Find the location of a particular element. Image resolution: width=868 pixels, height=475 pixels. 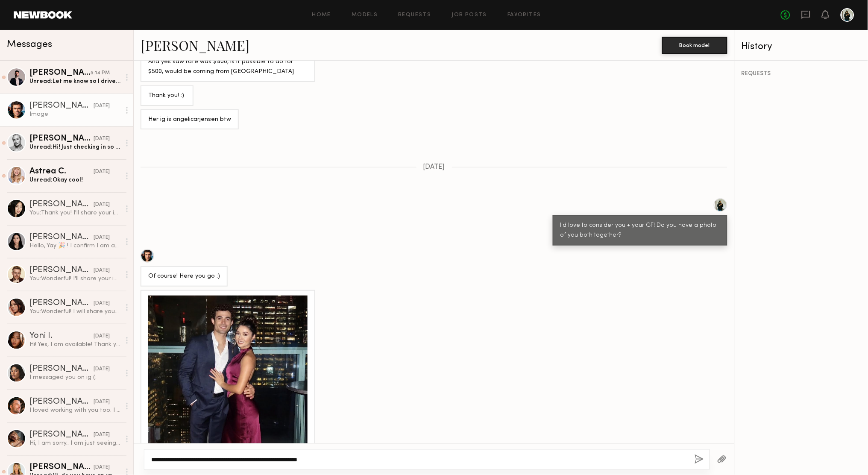

span: Messages is located at coordinates (30, 44).